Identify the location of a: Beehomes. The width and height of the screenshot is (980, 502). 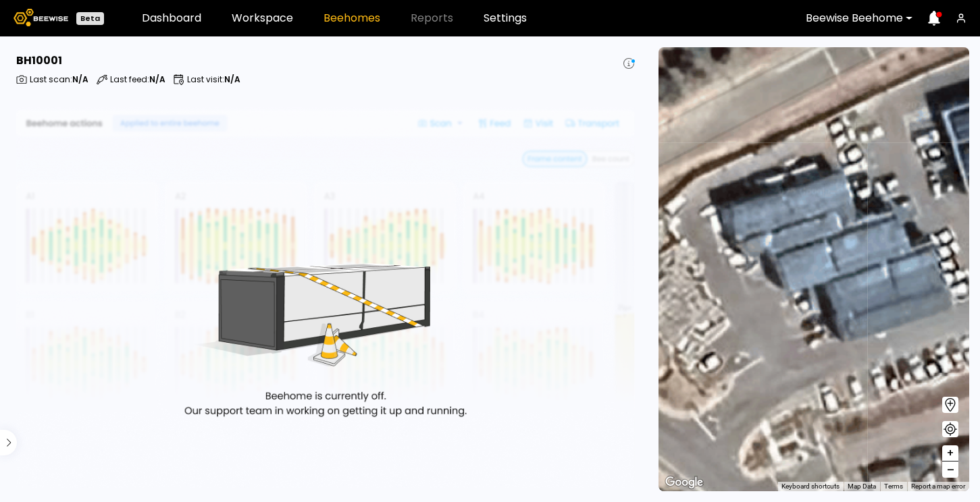
(352, 19).